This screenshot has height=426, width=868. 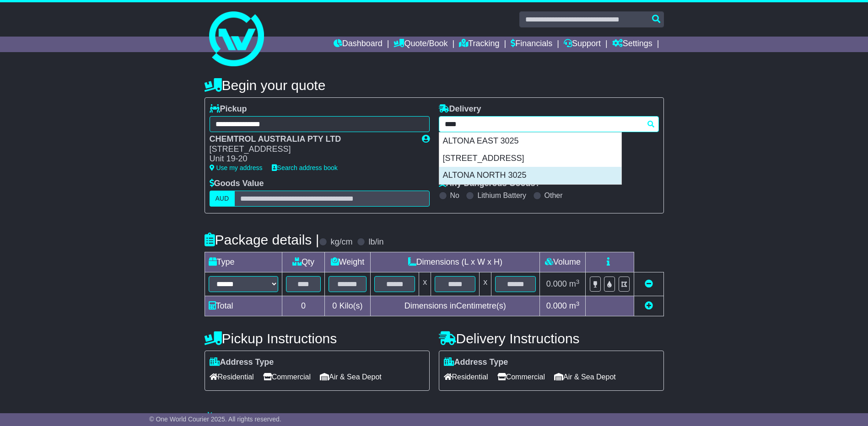 What do you see at coordinates (648, 306) in the screenshot?
I see `a: Add new item` at bounding box center [648, 306].